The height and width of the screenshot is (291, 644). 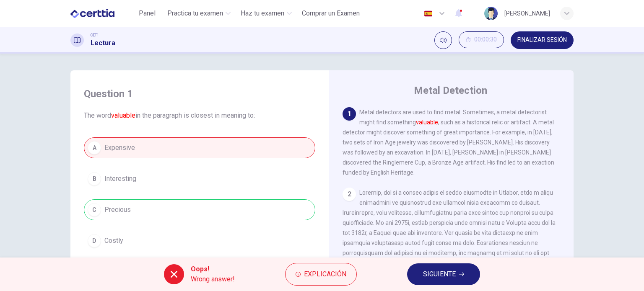 What do you see at coordinates (543, 40) in the screenshot?
I see `button: FINALIZAR SESIÓN` at bounding box center [543, 40].